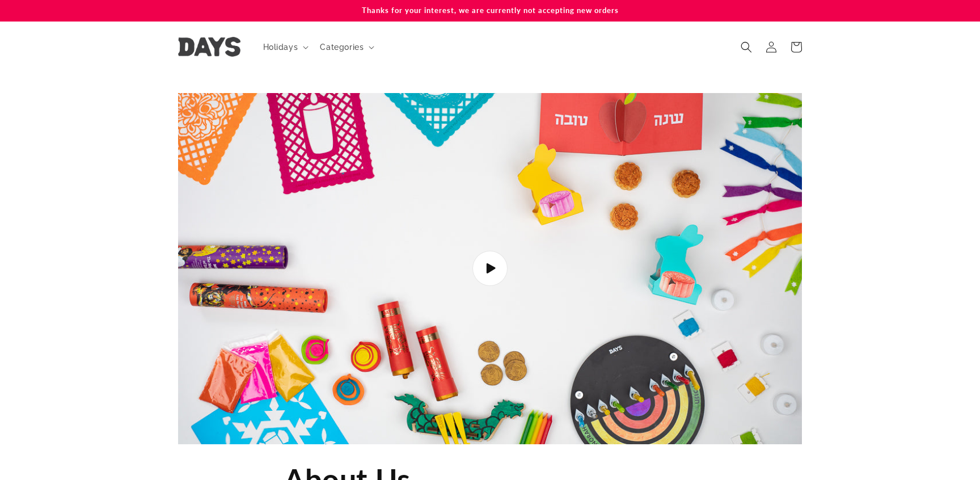 This screenshot has width=980, height=480. What do you see at coordinates (346, 47) in the screenshot?
I see `summary: Categories` at bounding box center [346, 47].